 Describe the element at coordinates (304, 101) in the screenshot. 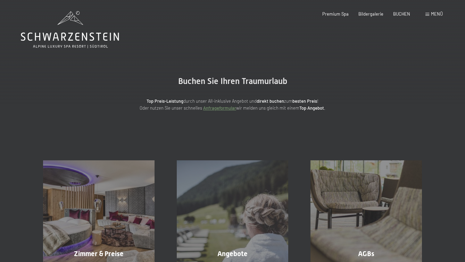

I see `strong: besten Preis` at that location.